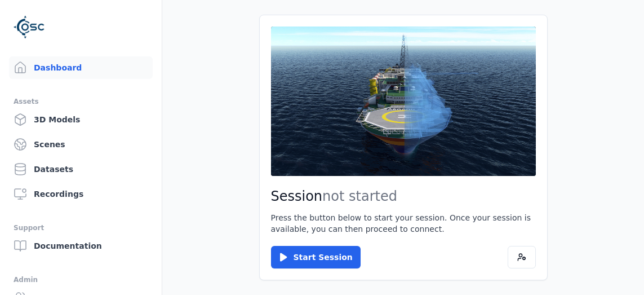  What do you see at coordinates (29, 27) in the screenshot?
I see `img: Logo` at bounding box center [29, 27].